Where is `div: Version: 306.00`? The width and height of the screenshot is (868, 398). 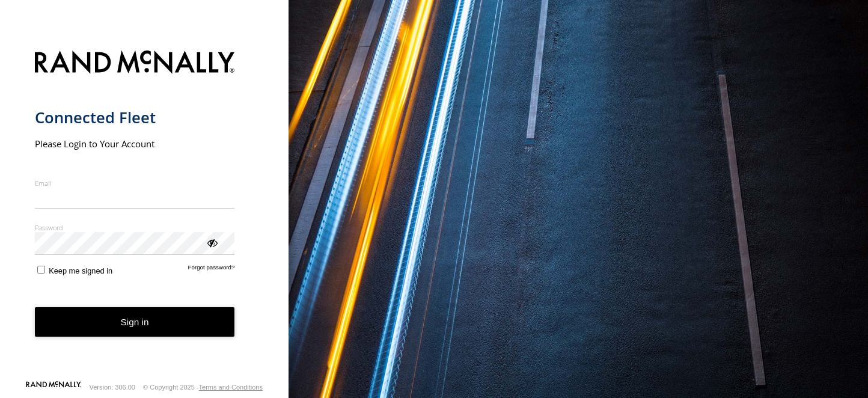 div: Version: 306.00 is located at coordinates (113, 387).